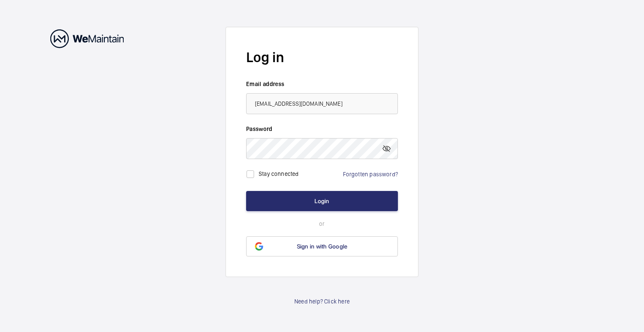  Describe the element at coordinates (322, 246) in the screenshot. I see `span: Sign in with Google` at that location.